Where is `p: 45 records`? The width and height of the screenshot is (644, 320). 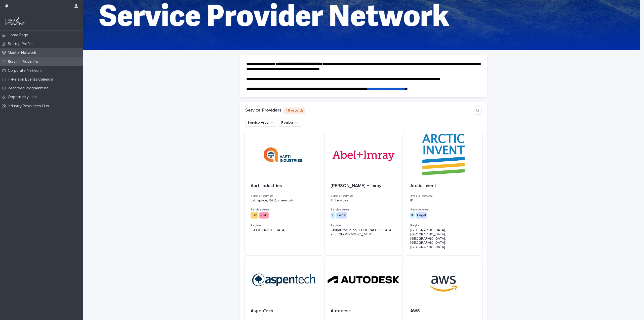
p: 45 records is located at coordinates (294, 110).